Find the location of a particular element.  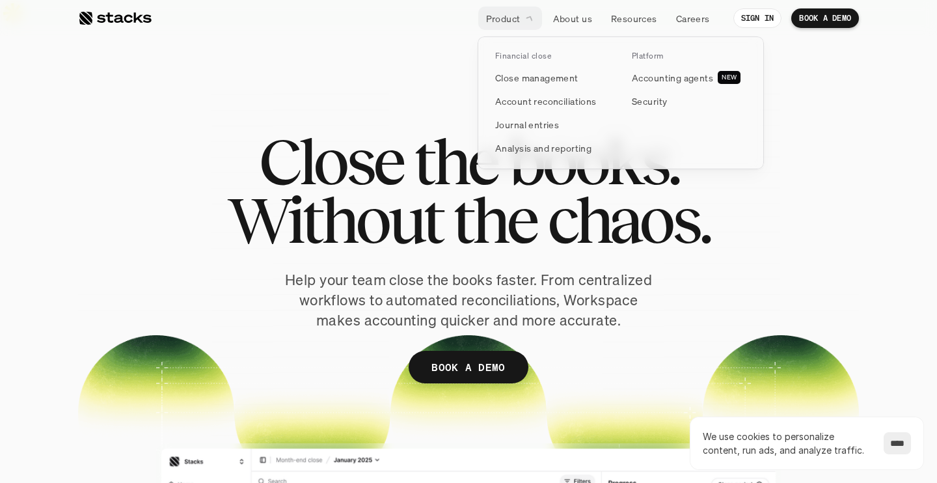

a: Careers is located at coordinates (693, 18).